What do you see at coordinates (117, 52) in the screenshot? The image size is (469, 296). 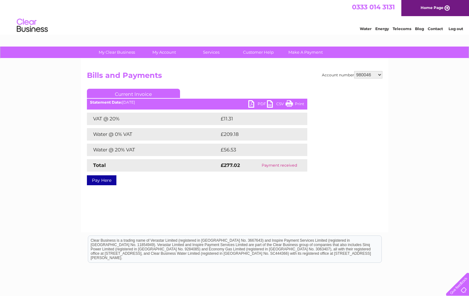 I see `a: My Clear Business` at bounding box center [117, 52].